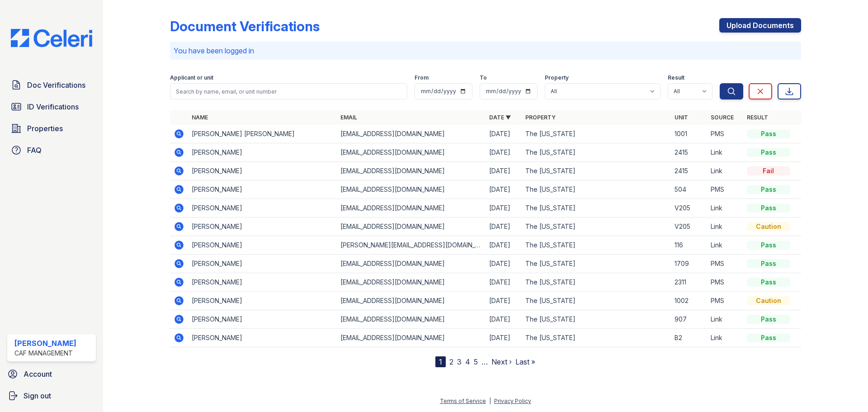  Describe the element at coordinates (682, 117) in the screenshot. I see `a: Unit` at that location.